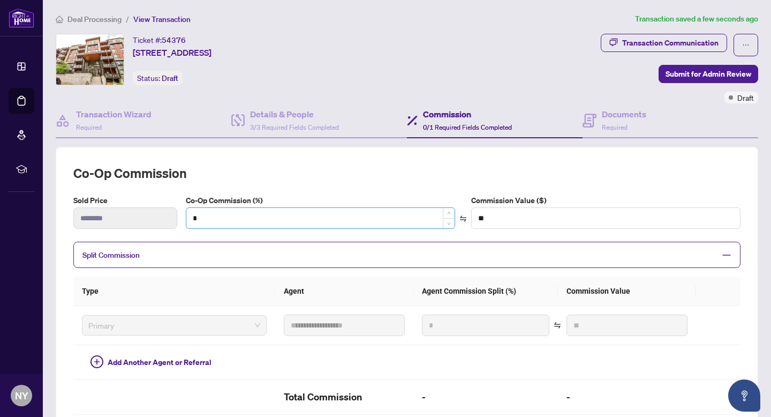 The width and height of the screenshot is (771, 417). What do you see at coordinates (114, 114) in the screenshot?
I see `h4: Transaction Wizard` at bounding box center [114, 114].